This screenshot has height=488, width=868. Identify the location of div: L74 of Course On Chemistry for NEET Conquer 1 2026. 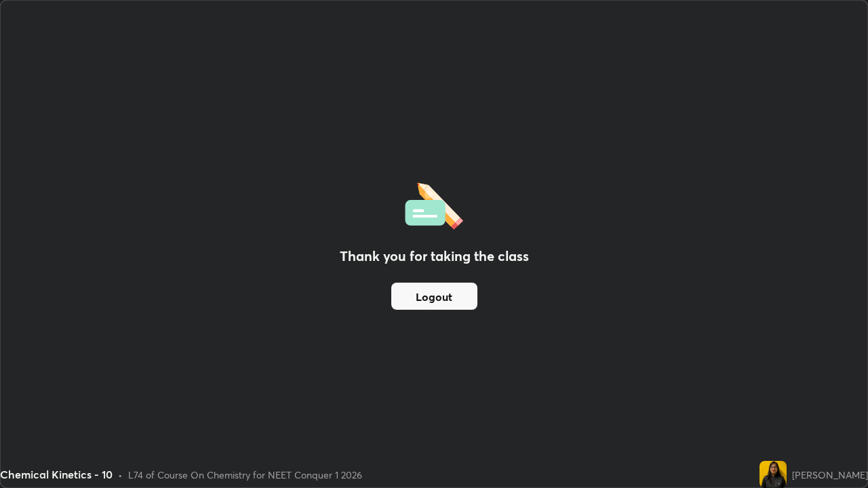
(245, 474).